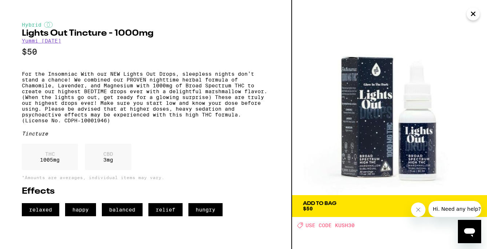  Describe the element at coordinates (146, 191) in the screenshot. I see `h2: Effects` at that location.